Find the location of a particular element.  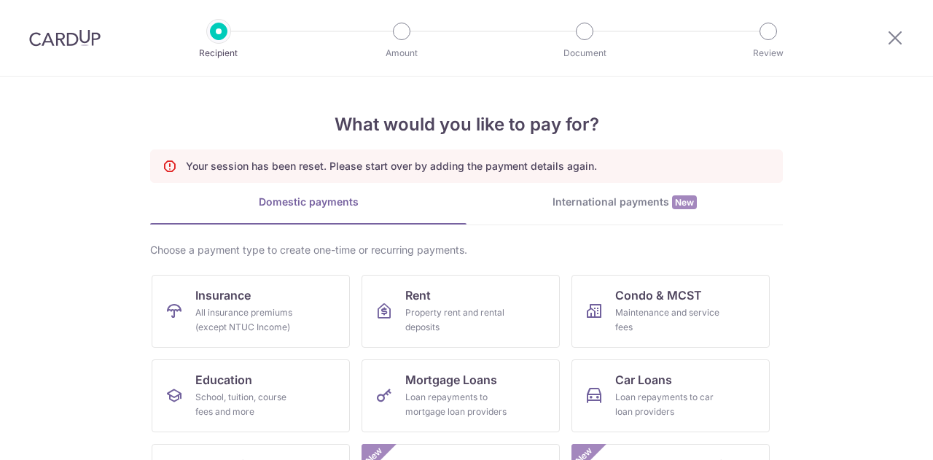

span: Education is located at coordinates (224, 380).